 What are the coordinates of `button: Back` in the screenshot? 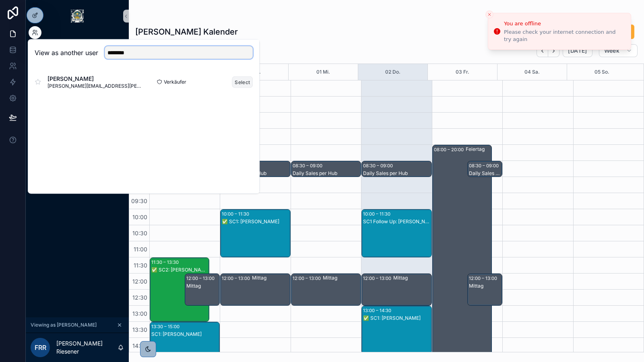 It's located at (542, 51).